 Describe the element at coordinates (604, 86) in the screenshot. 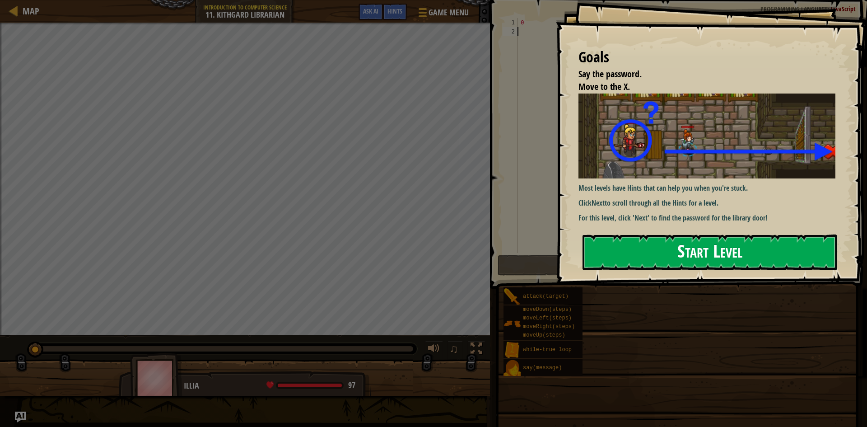

I see `span: Move to the X.` at that location.